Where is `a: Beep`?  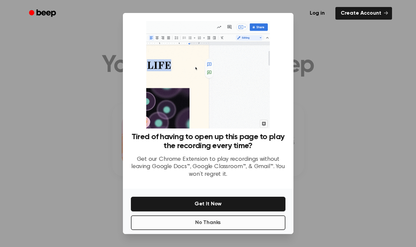 a: Beep is located at coordinates (43, 13).